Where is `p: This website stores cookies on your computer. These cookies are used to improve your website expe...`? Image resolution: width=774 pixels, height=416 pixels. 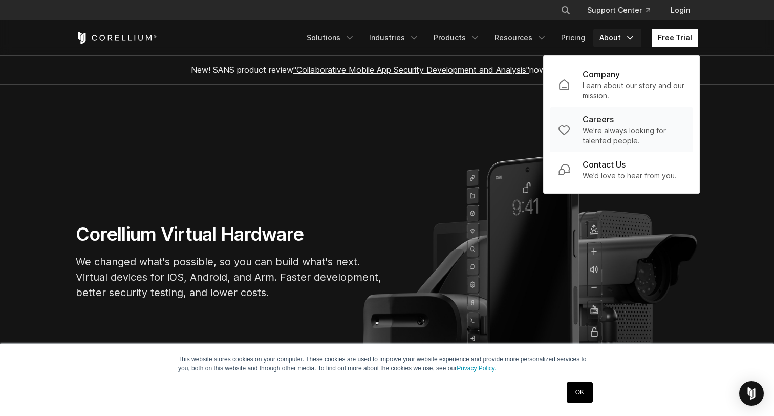 p: This website stores cookies on your computer. These cookies are used to improve your website expe... is located at coordinates (387, 363).